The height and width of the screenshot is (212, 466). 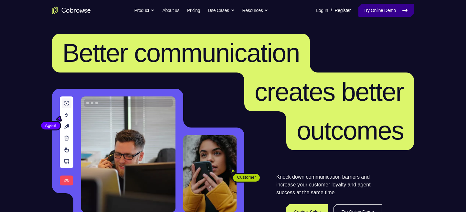 I want to click on img: A customer holding their phone, so click(x=210, y=173).